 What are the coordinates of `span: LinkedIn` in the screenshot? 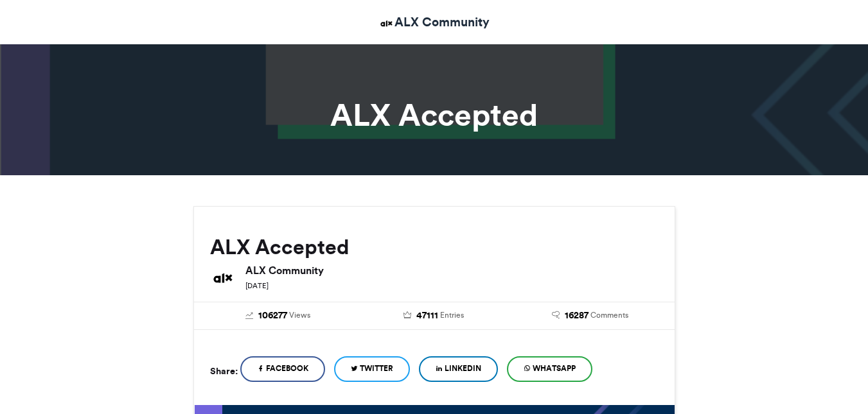 It's located at (462, 369).